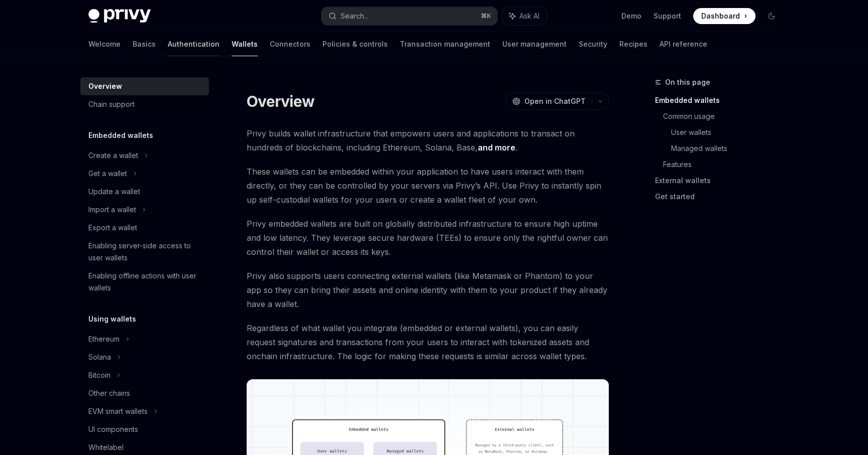  Describe the element at coordinates (535, 44) in the screenshot. I see `a: User management` at that location.